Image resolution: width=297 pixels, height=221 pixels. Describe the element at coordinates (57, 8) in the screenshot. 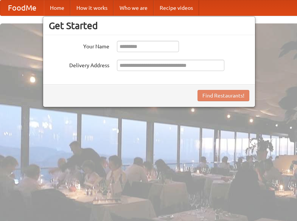

I see `a: Home` at that location.